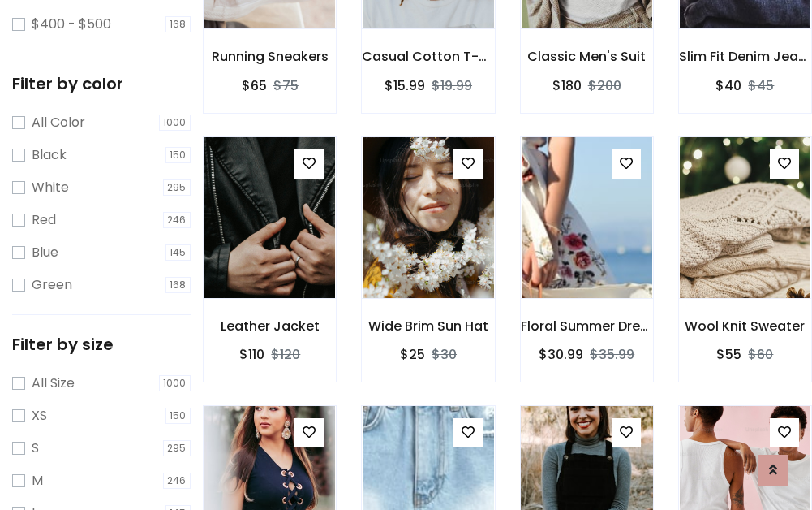 Image resolution: width=812 pixels, height=510 pixels. What do you see at coordinates (179, 253) in the screenshot?
I see `span: 145` at bounding box center [179, 253].